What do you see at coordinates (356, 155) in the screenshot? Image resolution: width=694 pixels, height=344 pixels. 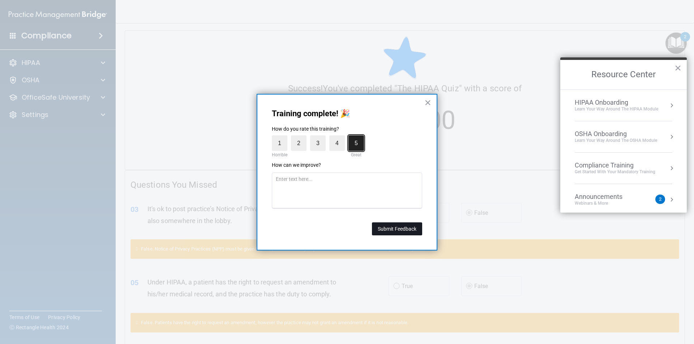 I see `div: Great` at bounding box center [356, 155].